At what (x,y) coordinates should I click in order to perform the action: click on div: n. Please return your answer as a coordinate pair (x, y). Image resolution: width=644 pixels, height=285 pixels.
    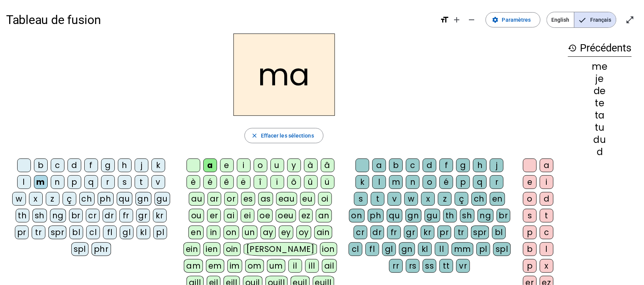
    Looking at the image, I should click on (413, 182).